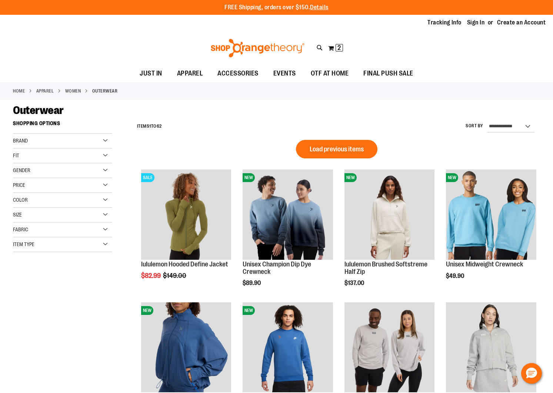  Describe the element at coordinates (16, 155) in the screenshot. I see `span: Fit` at that location.